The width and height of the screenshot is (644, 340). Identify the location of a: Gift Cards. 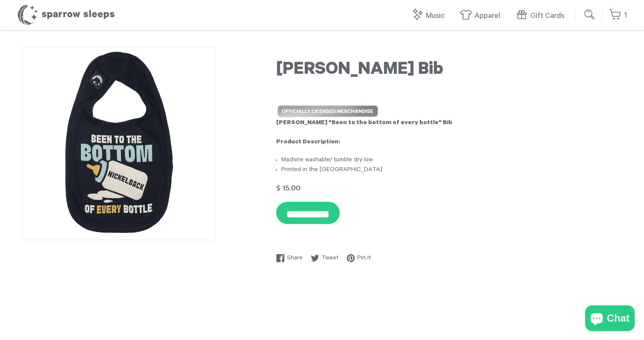
(542, 16).